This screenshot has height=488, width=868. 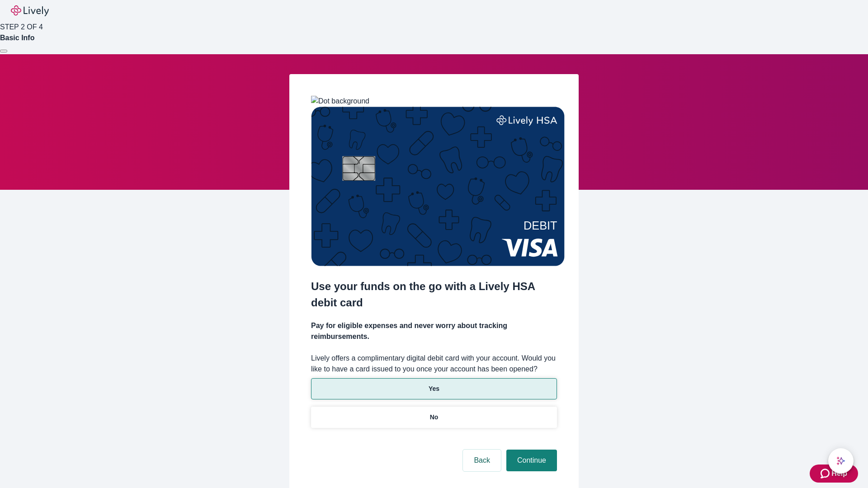 I want to click on p: No, so click(x=434, y=417).